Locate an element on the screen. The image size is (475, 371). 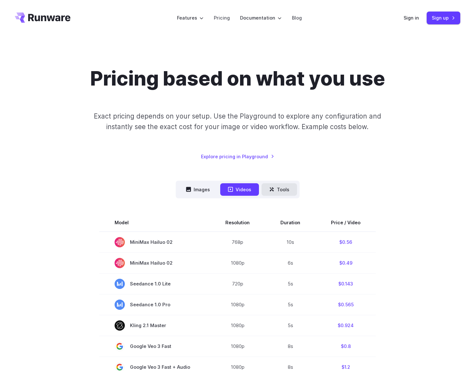
button: Images is located at coordinates (198, 189).